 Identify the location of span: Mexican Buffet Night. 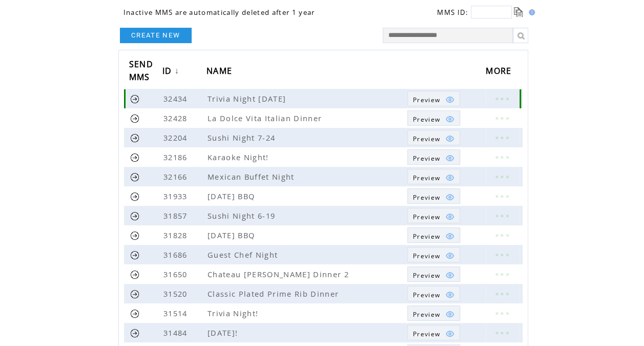
(252, 176).